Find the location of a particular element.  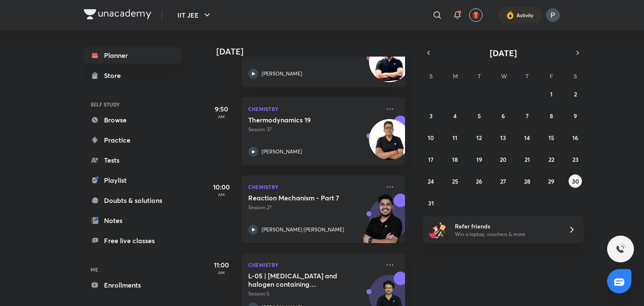

button: August 26, 2025 is located at coordinates (480, 181).